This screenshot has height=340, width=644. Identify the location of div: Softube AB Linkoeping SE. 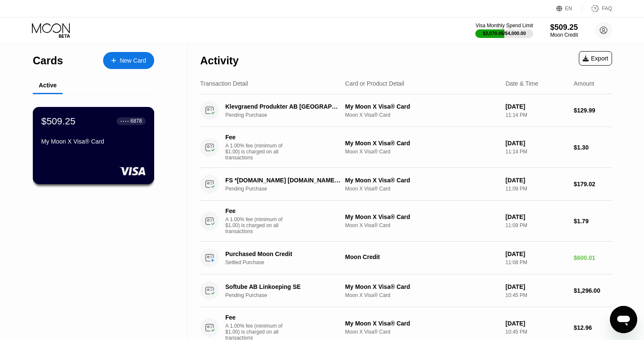
(283, 287).